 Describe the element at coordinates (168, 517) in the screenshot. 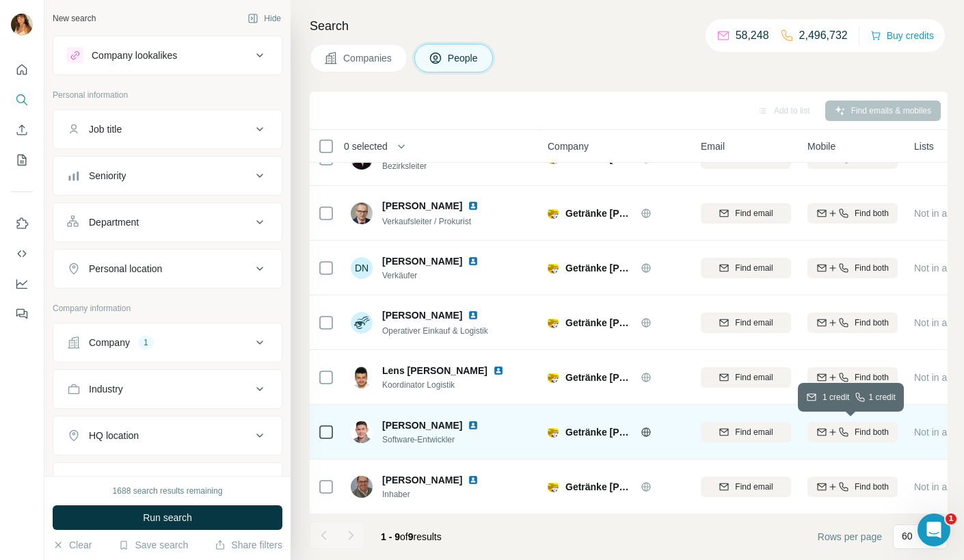

I see `button: Run search` at that location.